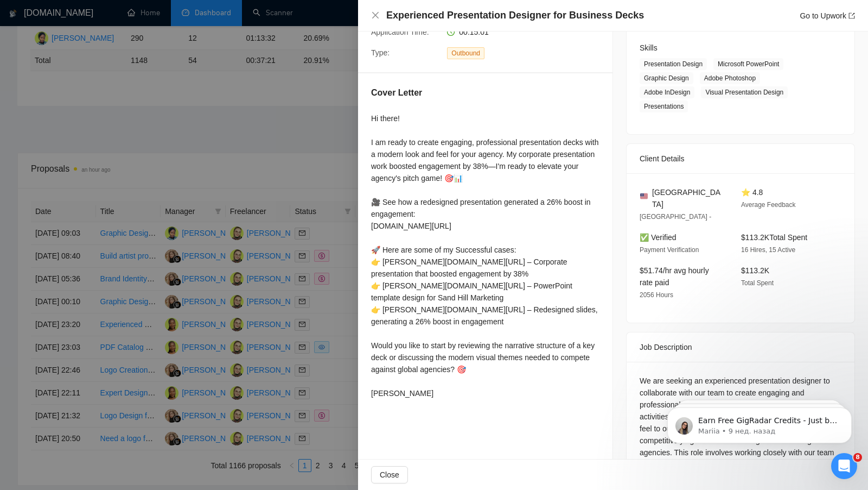  I want to click on span: Payment Verification, so click(669, 250).